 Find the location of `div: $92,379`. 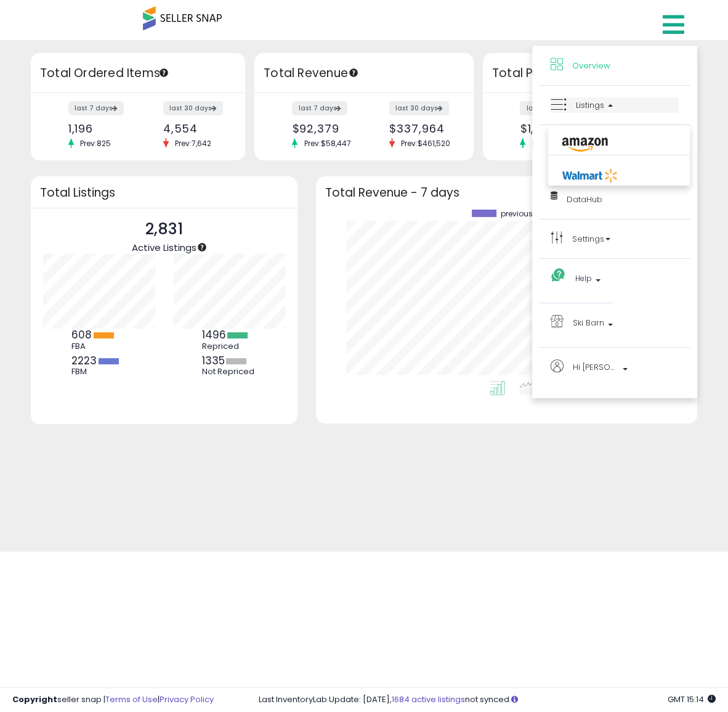

div: $92,379 is located at coordinates (323, 128).